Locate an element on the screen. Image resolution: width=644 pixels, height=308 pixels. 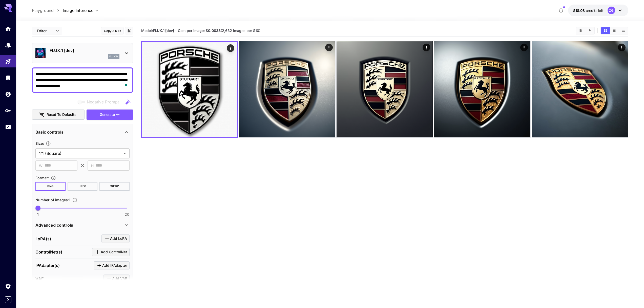
span: H is located at coordinates (92, 165).